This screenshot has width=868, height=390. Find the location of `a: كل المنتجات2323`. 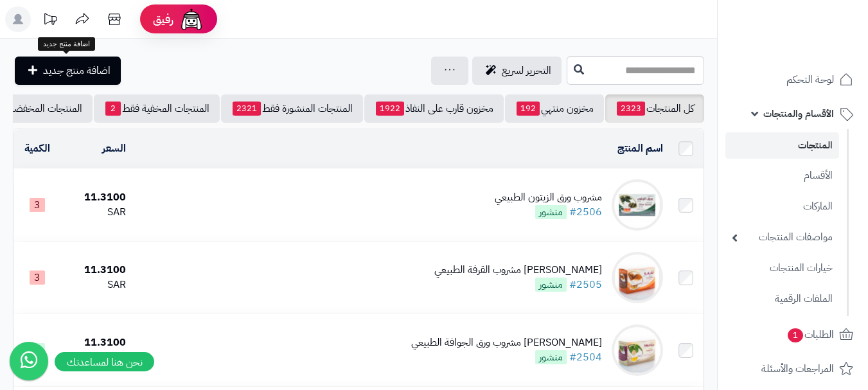

a: كل المنتجات2323 is located at coordinates (654, 109).